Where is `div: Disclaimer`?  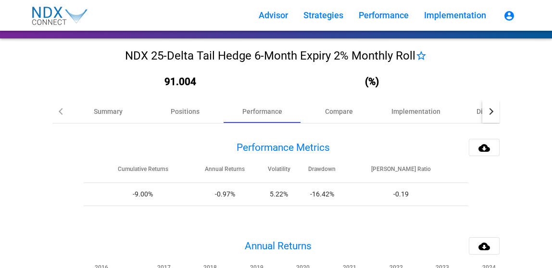
div: Disclaimer is located at coordinates (493, 112).